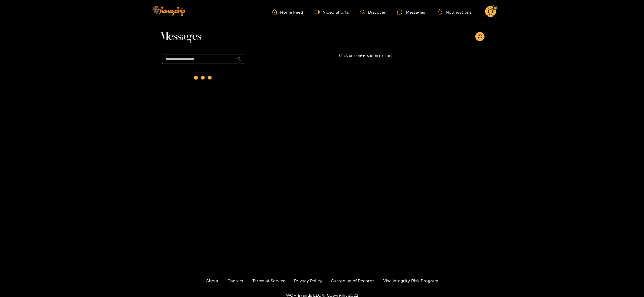 This screenshot has width=644, height=297. What do you see at coordinates (319, 12) in the screenshot?
I see `span: video-camera` at bounding box center [319, 12].